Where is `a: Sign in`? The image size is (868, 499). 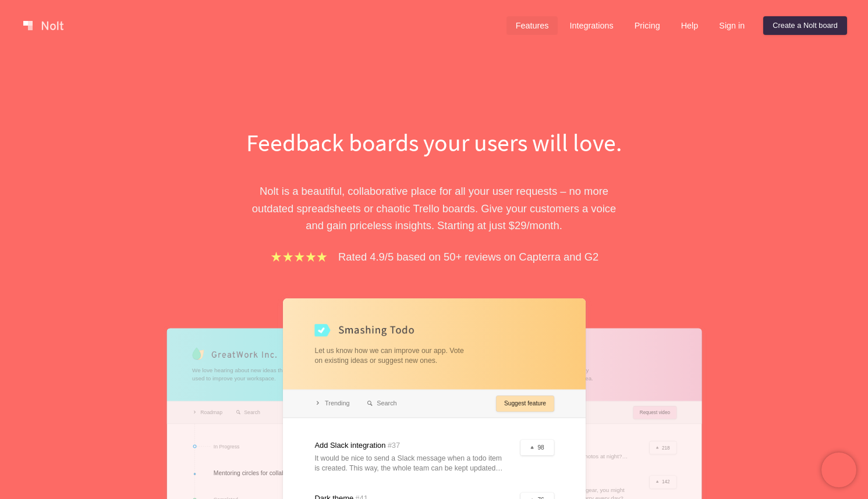
a: Sign in is located at coordinates (732, 26).